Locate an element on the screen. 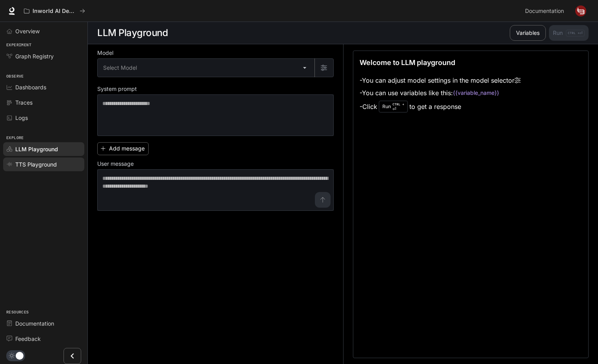 The height and width of the screenshot is (364, 598). button: User avatar is located at coordinates (581, 11).